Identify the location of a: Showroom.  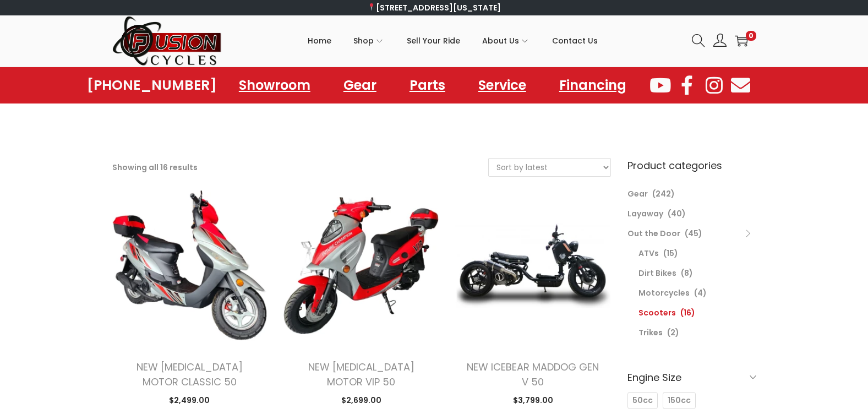
(275, 85).